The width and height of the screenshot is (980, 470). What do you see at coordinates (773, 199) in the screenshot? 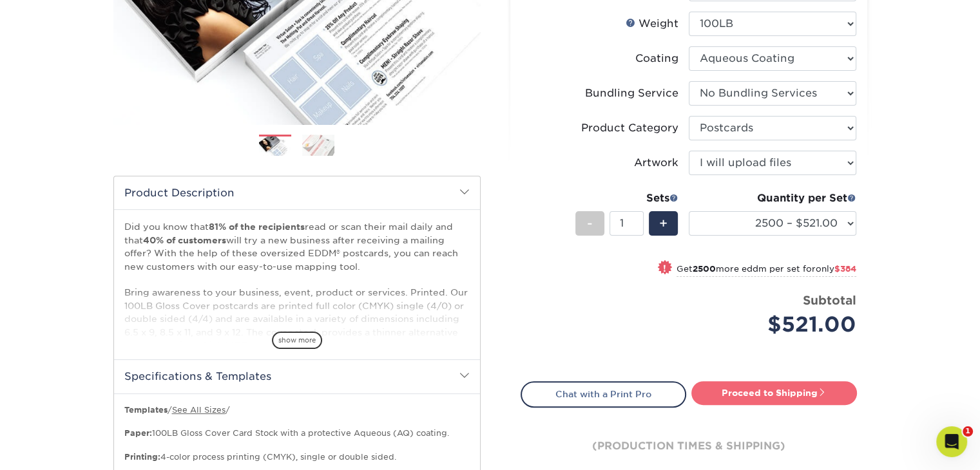
I see `div: Quantity per Set` at bounding box center [773, 199].